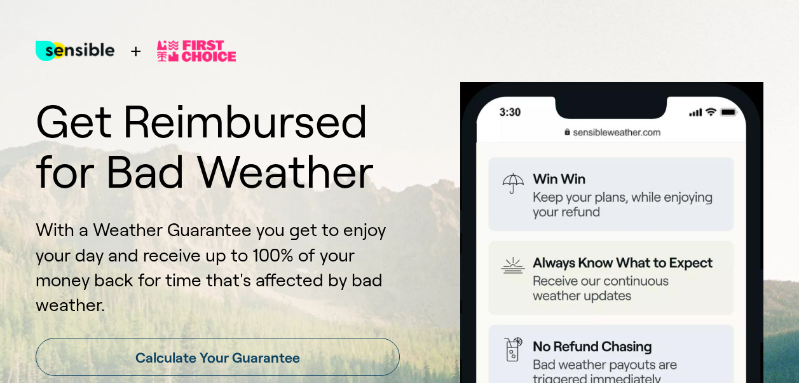 The height and width of the screenshot is (383, 799). Describe the element at coordinates (75, 51) in the screenshot. I see `img: test for bg` at that location.